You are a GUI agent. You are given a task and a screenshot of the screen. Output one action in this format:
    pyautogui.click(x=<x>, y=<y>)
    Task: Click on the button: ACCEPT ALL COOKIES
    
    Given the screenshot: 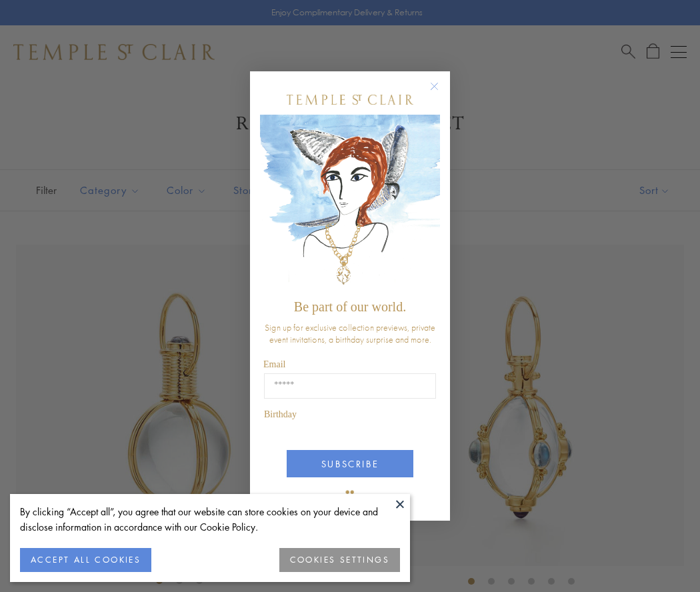 What is the action you would take?
    pyautogui.click(x=85, y=560)
    